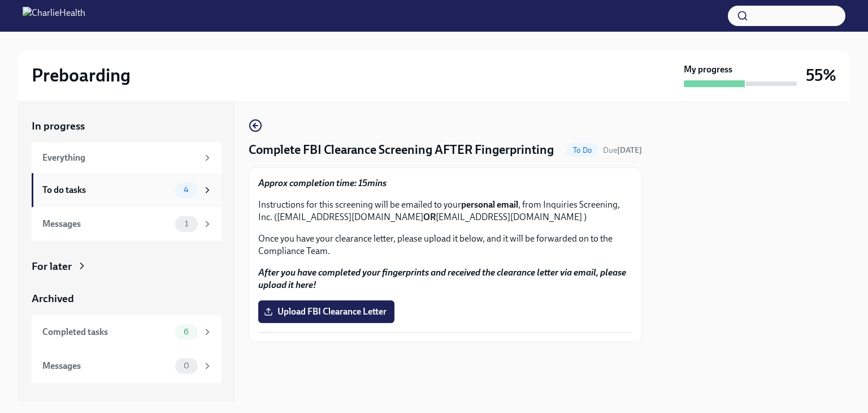 The width and height of the screenshot is (868, 413). What do you see at coordinates (54, 16) in the screenshot?
I see `img: CharlieHealth` at bounding box center [54, 16].